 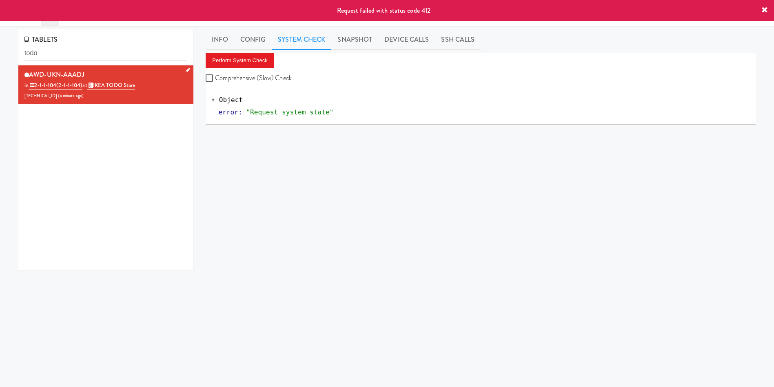 I want to click on a: System Check, so click(x=302, y=40).